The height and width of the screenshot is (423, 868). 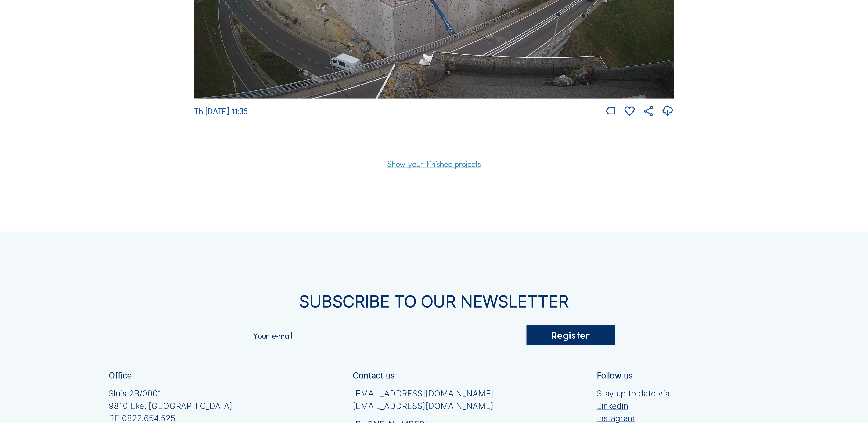 What do you see at coordinates (120, 375) in the screenshot?
I see `div: Office` at bounding box center [120, 375].